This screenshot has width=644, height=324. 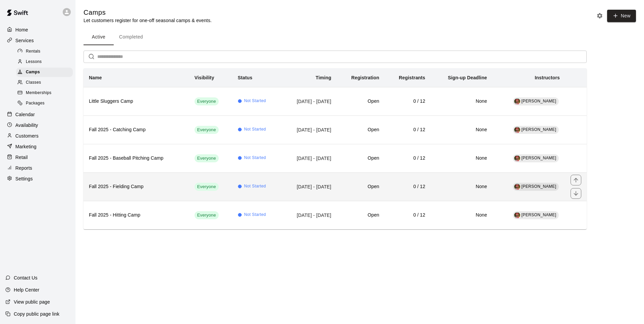 I want to click on button: move item up, so click(x=576, y=180).